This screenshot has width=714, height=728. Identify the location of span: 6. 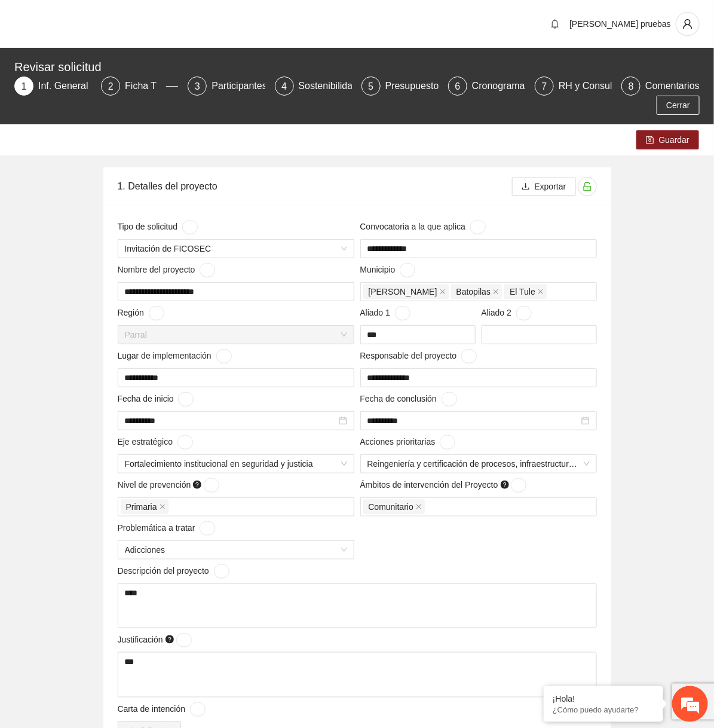
(457, 86).